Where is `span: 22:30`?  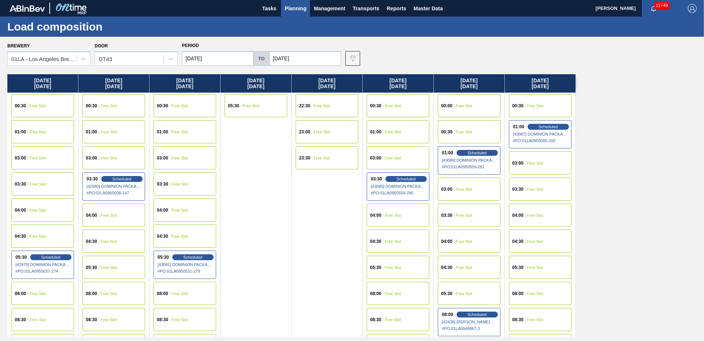
span: 22:30 is located at coordinates (304, 106).